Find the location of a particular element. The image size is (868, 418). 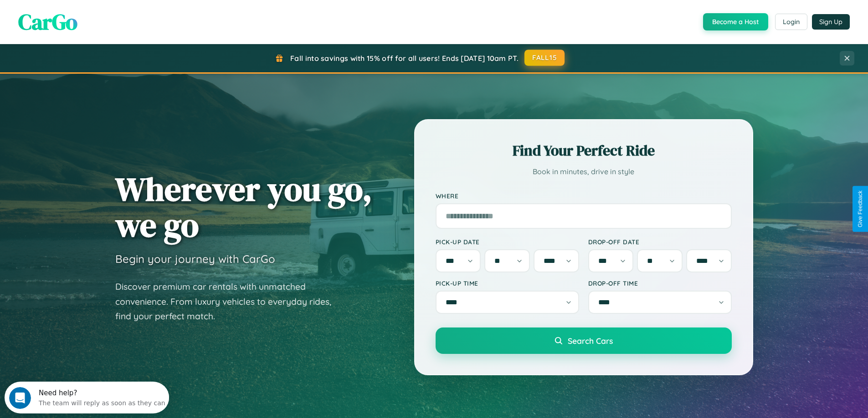

button: Search Cars is located at coordinates (583, 341).